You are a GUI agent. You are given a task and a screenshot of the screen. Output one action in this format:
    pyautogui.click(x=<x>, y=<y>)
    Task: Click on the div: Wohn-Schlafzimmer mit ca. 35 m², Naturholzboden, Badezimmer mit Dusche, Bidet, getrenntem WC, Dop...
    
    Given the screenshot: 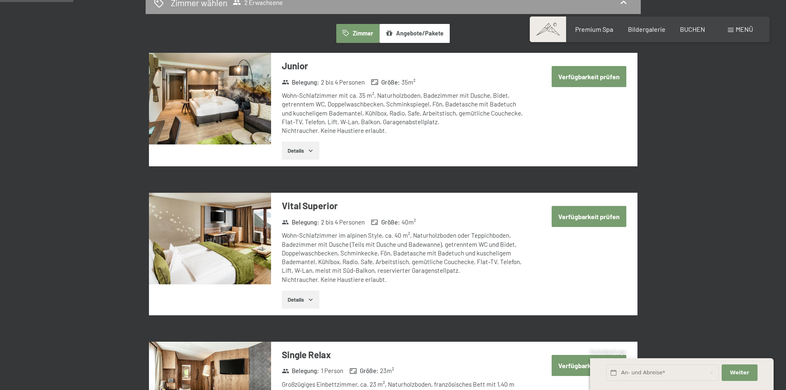 What is the action you would take?
    pyautogui.click(x=405, y=113)
    